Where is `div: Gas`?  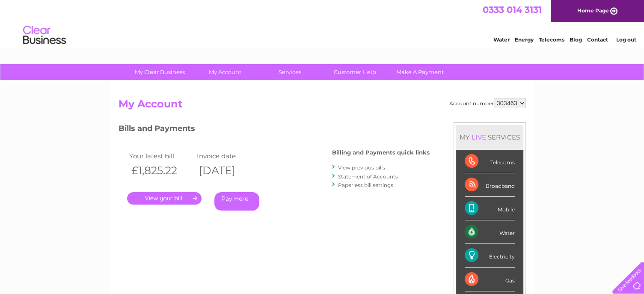
div: Gas is located at coordinates (490, 280).